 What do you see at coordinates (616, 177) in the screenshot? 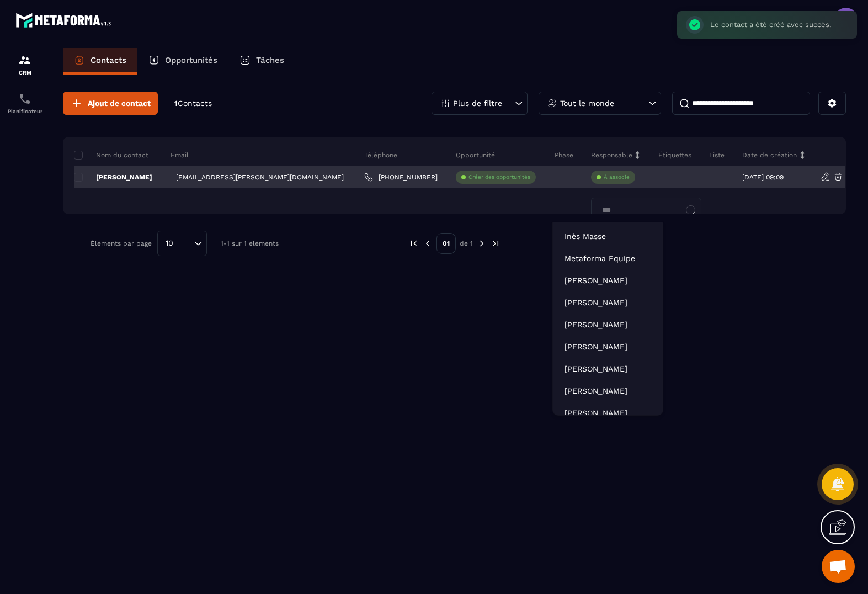
I see `p: À associe` at bounding box center [616, 177].